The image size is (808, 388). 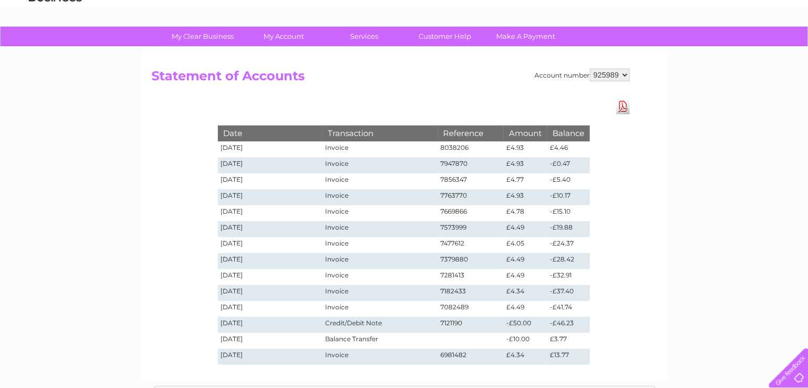 What do you see at coordinates (364, 36) in the screenshot?
I see `a: Services` at bounding box center [364, 36].